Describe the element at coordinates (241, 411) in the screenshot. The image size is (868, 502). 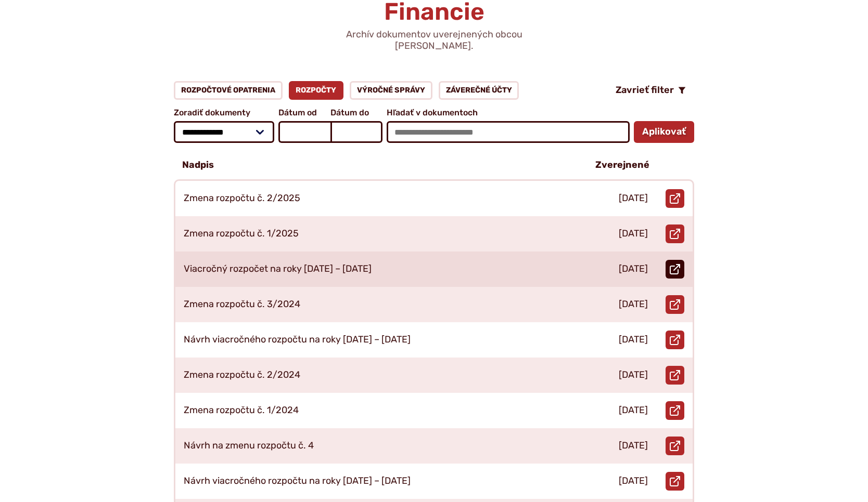
I see `p: Zmena rozpočtu č. 1/2024` at that location.